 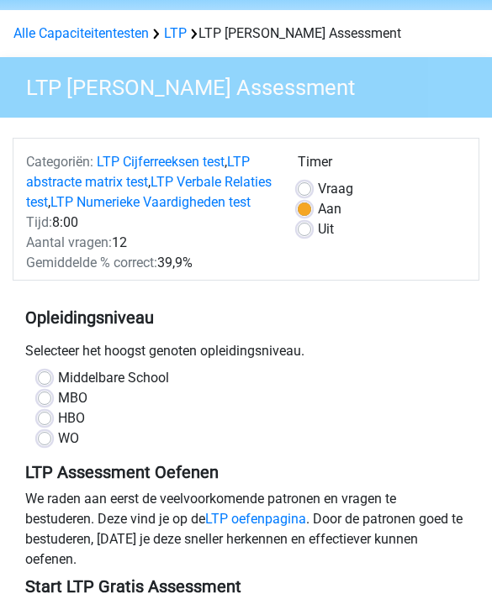 What do you see at coordinates (160, 161) in the screenshot?
I see `a: LTP Cijferreeksen test` at bounding box center [160, 161].